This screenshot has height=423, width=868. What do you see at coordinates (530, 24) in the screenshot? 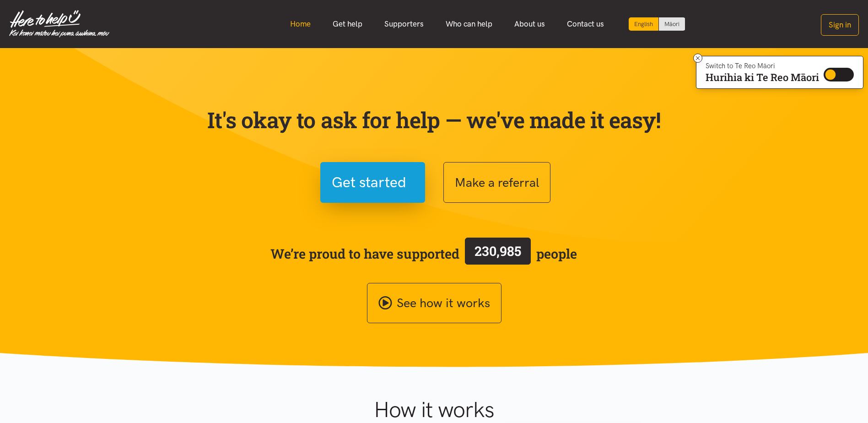
I see `a: About us` at bounding box center [530, 24].